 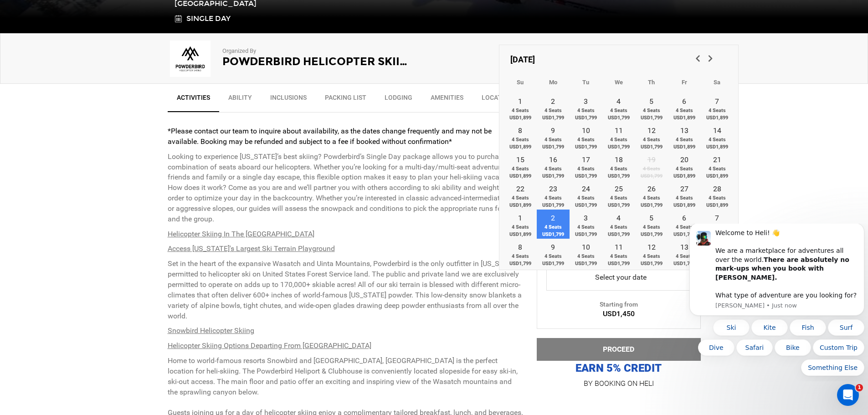 I want to click on th: Friday, so click(x=685, y=82).